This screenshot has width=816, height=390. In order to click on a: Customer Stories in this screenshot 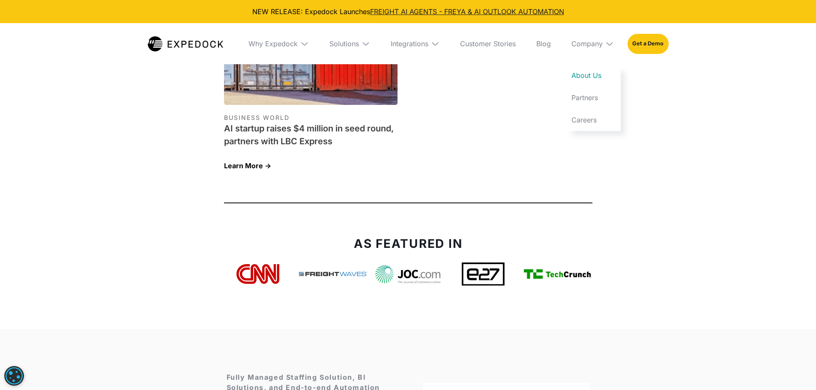, I will do `click(488, 44)`.